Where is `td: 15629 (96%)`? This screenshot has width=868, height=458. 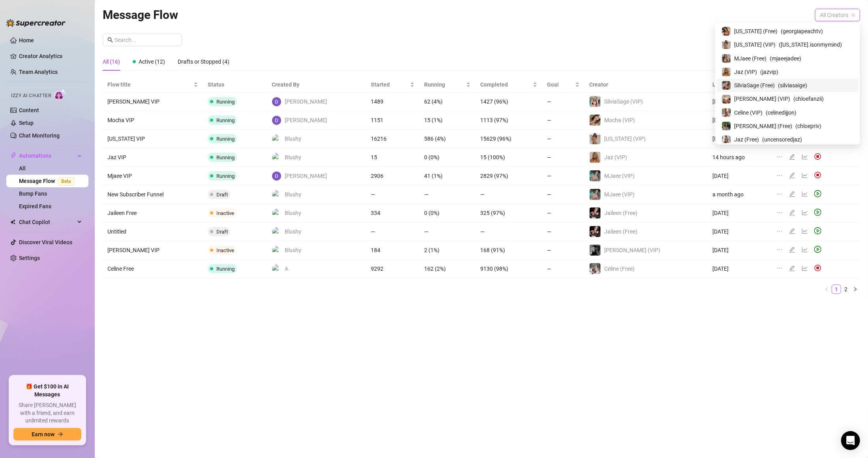 td: 15629 (96%) is located at coordinates (508, 139).